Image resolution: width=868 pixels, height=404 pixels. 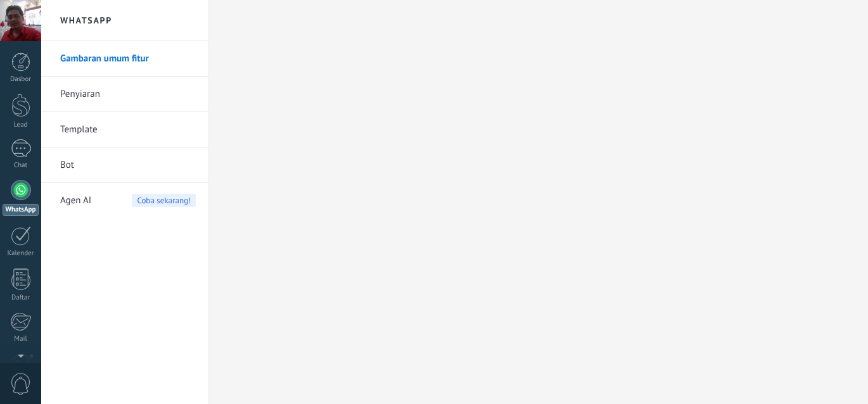 I want to click on div: WhatsApp, so click(x=20, y=209).